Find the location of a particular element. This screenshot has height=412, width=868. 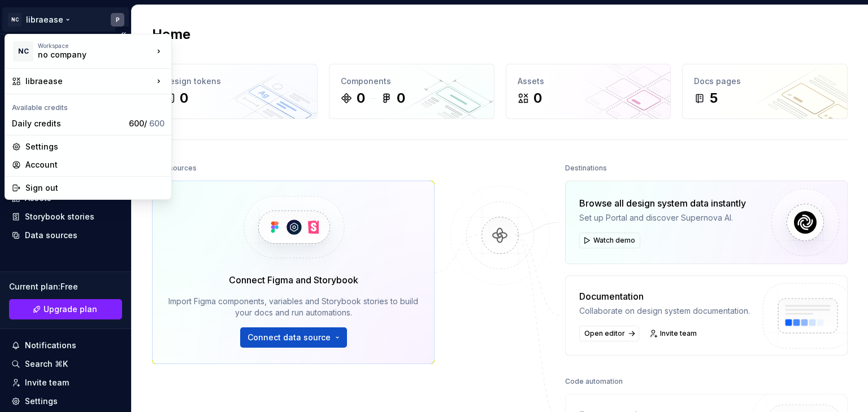

div: Daily credits is located at coordinates (68, 124).